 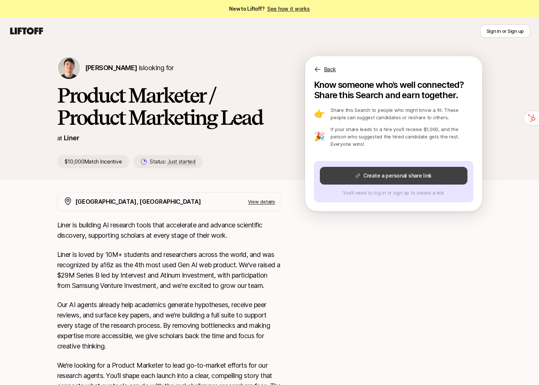 What do you see at coordinates (69, 68) in the screenshot?
I see `img: Kyum Kim` at bounding box center [69, 68].